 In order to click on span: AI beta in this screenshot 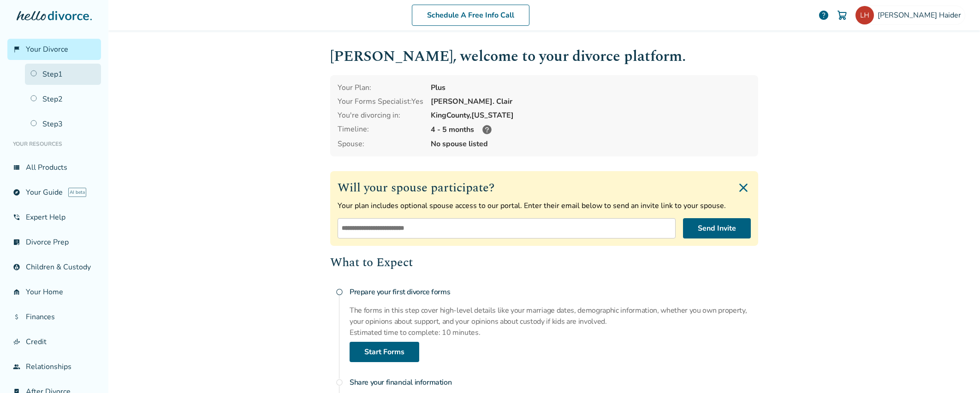, I will do `click(77, 192)`.